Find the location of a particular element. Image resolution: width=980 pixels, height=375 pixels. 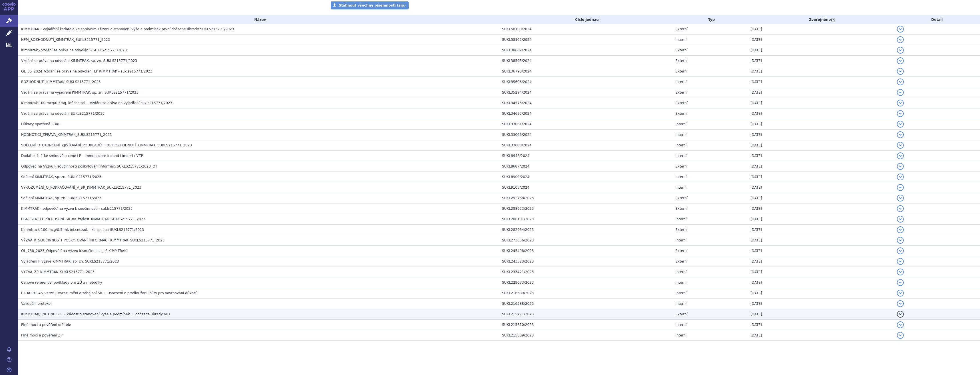

span: VÝZVA_K_SOUČINNOSTI_POSKYTOVÁNÍ_INFORMACÍ_KIMMTRAK_SUKLS215771_2023 is located at coordinates (93, 240).